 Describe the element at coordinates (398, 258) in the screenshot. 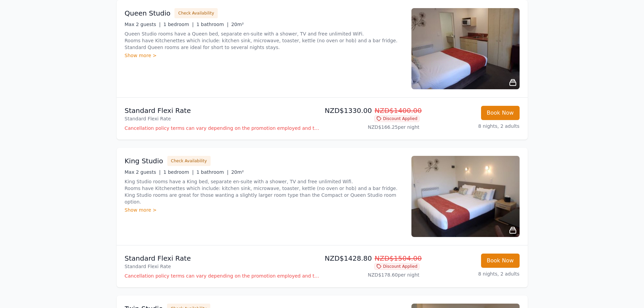

I see `span: NZD$1504.00` at that location.